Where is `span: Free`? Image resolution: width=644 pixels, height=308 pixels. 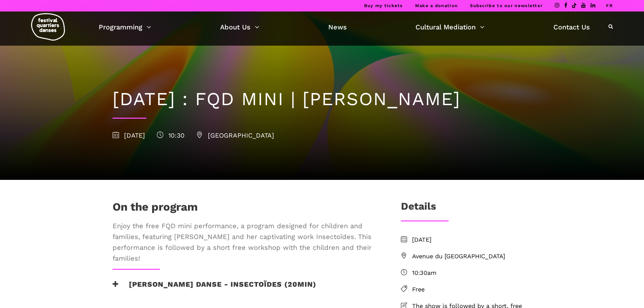
span: Free is located at coordinates (472, 289).